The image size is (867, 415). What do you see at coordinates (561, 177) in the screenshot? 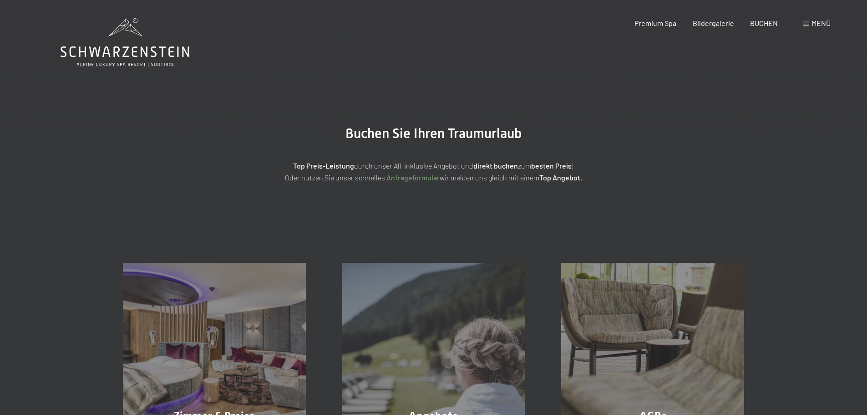
I see `strong: Top Angebot.` at bounding box center [561, 177].